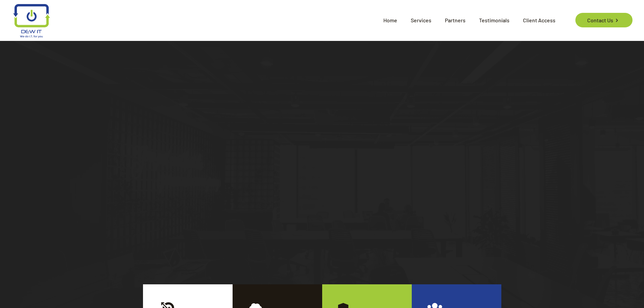  I want to click on span: Testimonials, so click(494, 20).